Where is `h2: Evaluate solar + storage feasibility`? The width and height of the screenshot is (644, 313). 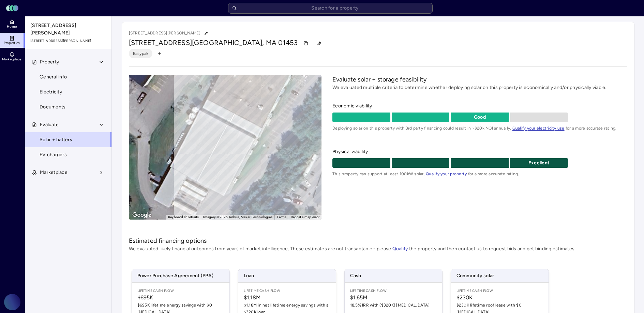
h2: Evaluate solar + storage feasibility is located at coordinates (479, 80).